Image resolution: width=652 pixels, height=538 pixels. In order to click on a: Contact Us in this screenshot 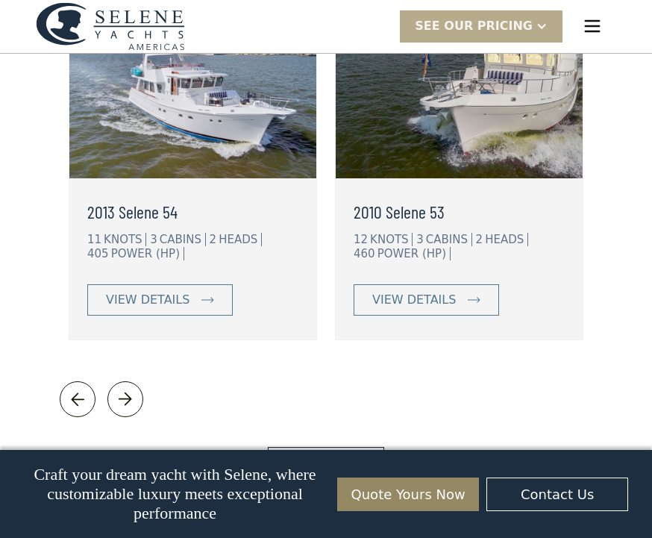, I will do `click(558, 494)`.